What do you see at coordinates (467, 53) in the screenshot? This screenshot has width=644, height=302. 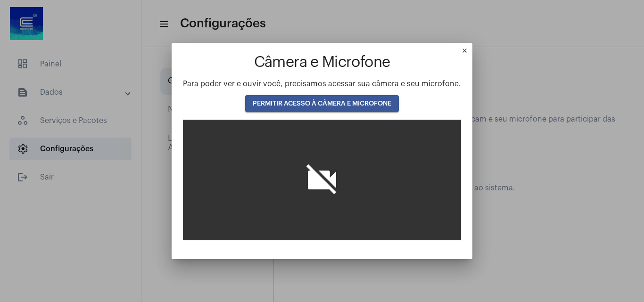 I see `mat-icon: close` at bounding box center [467, 53].